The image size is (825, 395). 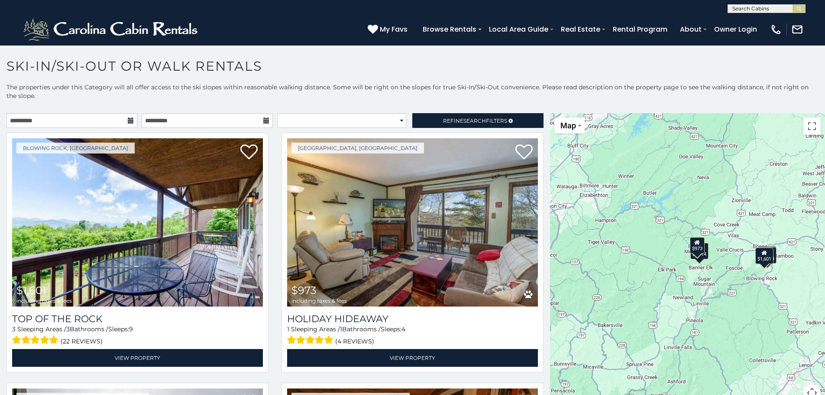 I want to click on a: Local Area Guide, so click(x=519, y=29).